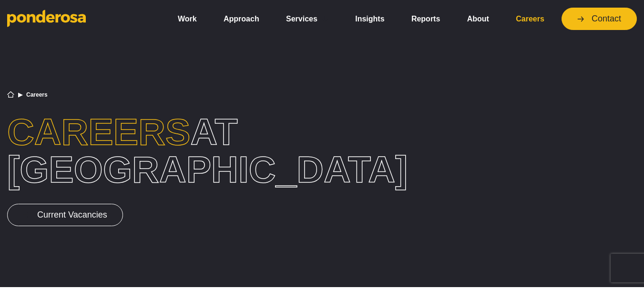  Describe the element at coordinates (478, 19) in the screenshot. I see `a: About` at that location.